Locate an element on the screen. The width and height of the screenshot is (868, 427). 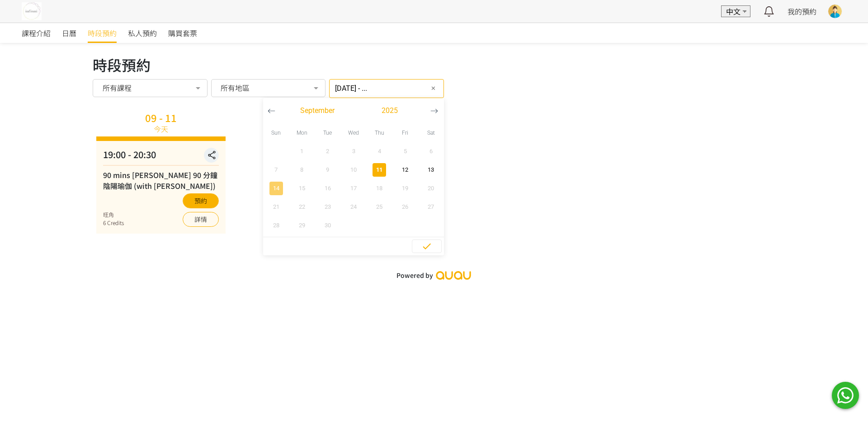
span: 2 is located at coordinates (327, 151).